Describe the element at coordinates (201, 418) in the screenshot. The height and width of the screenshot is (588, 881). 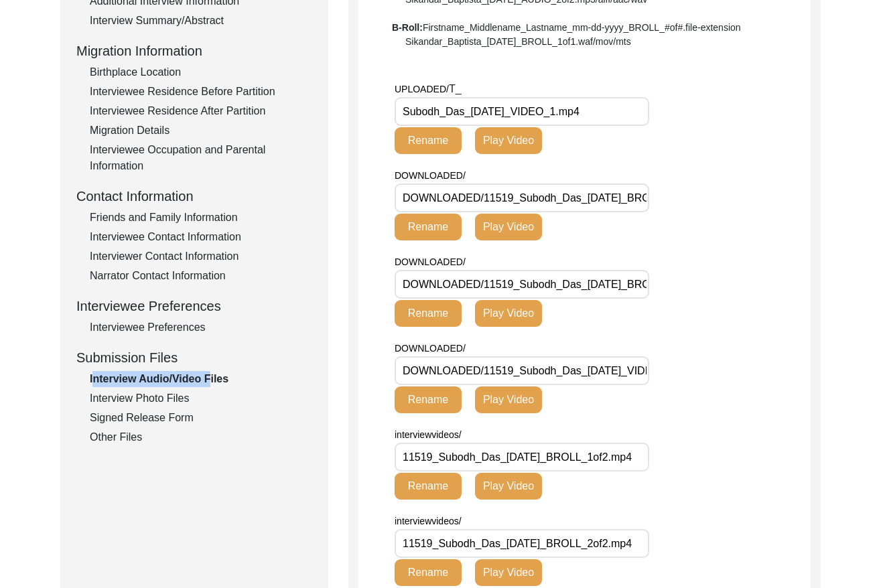
I see `div: Signed Release Form` at that location.